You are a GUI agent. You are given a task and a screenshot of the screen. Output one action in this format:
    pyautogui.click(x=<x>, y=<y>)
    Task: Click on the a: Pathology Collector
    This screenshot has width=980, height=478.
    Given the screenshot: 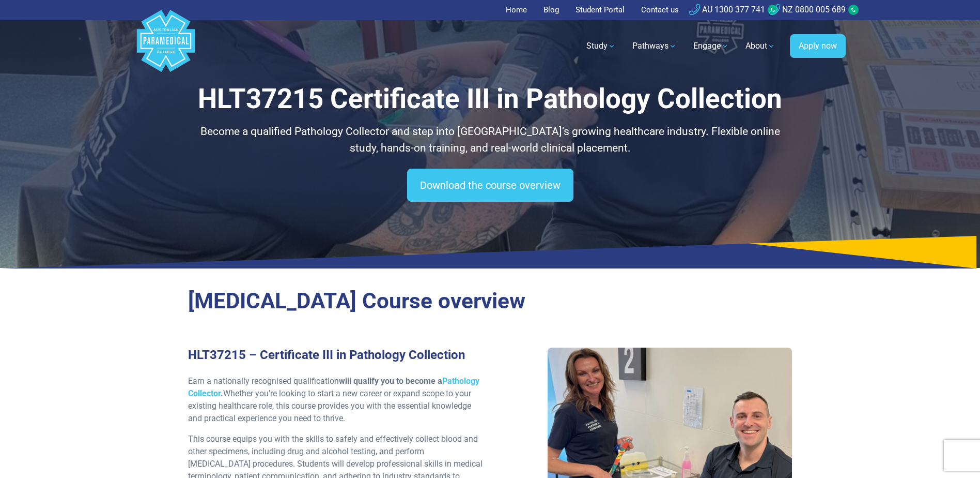 What is the action you would take?
    pyautogui.click(x=334, y=387)
    